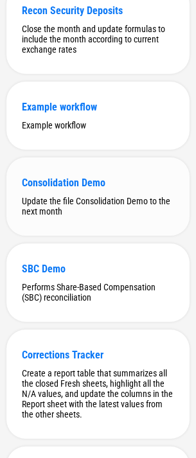  Describe the element at coordinates (98, 10) in the screenshot. I see `div: Recon Security Deposits` at that location.